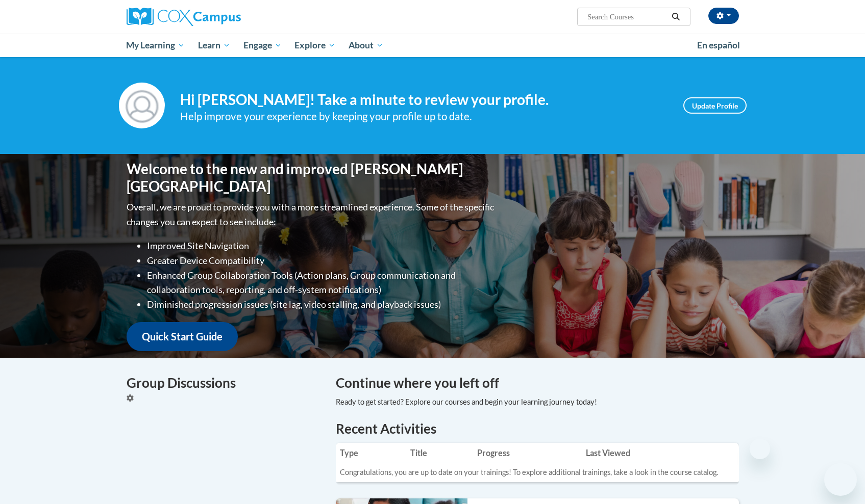  What do you see at coordinates (627, 17) in the screenshot?
I see `input: Search Courses` at bounding box center [627, 17].